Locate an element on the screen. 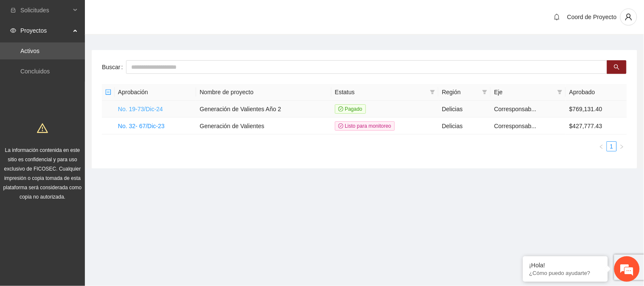 This screenshot has width=644, height=286. span: Pagado is located at coordinates (351, 109).